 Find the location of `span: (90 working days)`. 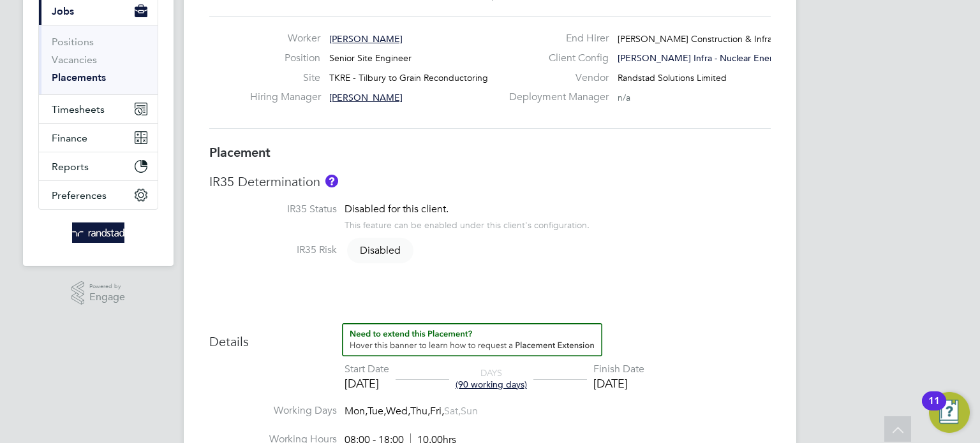

span: (90 working days) is located at coordinates (491, 384).